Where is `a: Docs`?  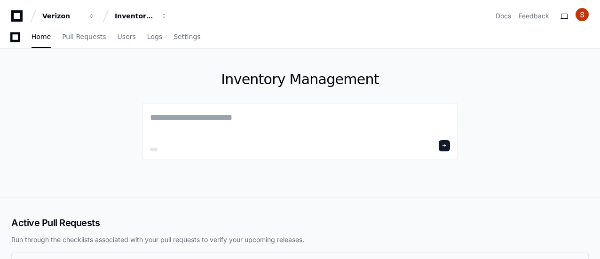 a: Docs is located at coordinates (503, 16).